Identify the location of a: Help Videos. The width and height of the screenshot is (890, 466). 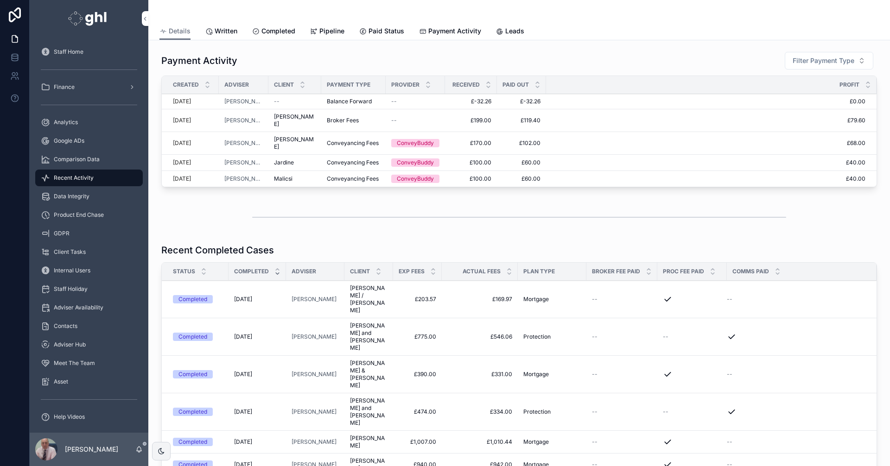
(89, 417).